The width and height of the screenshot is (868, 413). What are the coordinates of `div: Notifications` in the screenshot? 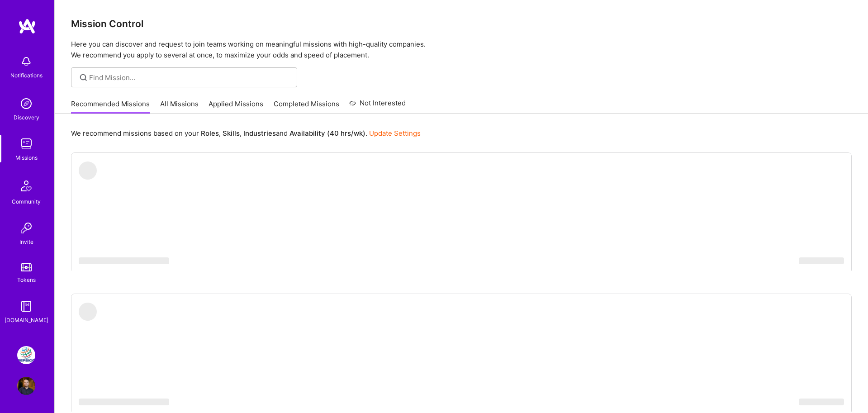 It's located at (27, 75).